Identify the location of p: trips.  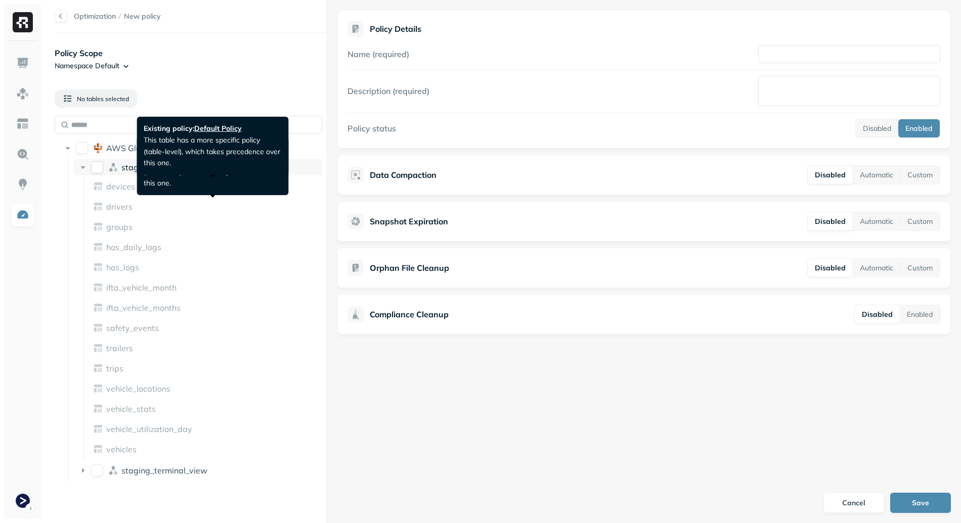
(115, 369).